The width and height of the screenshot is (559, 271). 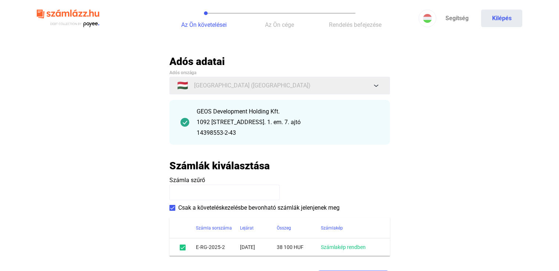 What do you see at coordinates (502, 18) in the screenshot?
I see `button: Kilépés` at bounding box center [502, 18].